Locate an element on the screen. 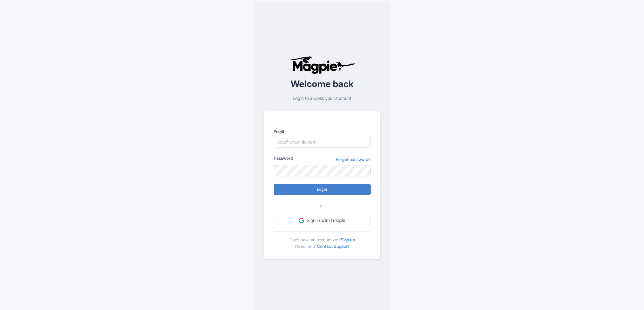 The width and height of the screenshot is (644, 310). a: Forgot password? is located at coordinates (353, 159).